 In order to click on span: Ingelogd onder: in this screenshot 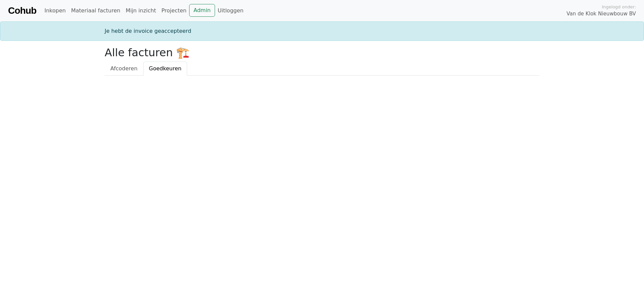, I will do `click(619, 7)`.